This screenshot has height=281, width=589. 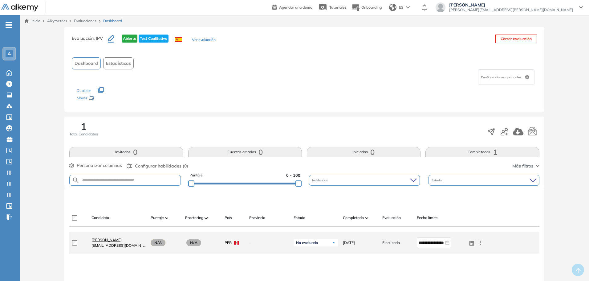 I want to click on img: SEARCH_ALT, so click(x=76, y=180).